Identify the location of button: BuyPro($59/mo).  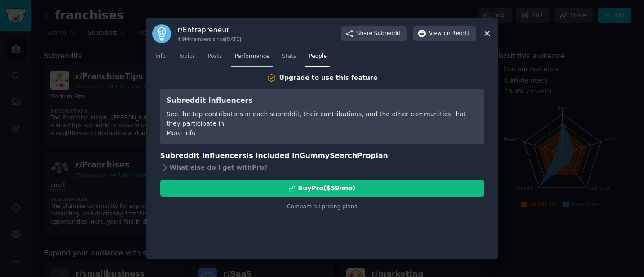
(322, 188).